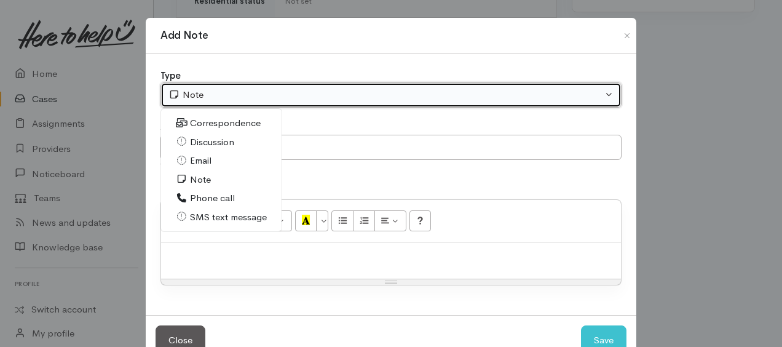 The image size is (782, 347). I want to click on span: Note, so click(200, 179).